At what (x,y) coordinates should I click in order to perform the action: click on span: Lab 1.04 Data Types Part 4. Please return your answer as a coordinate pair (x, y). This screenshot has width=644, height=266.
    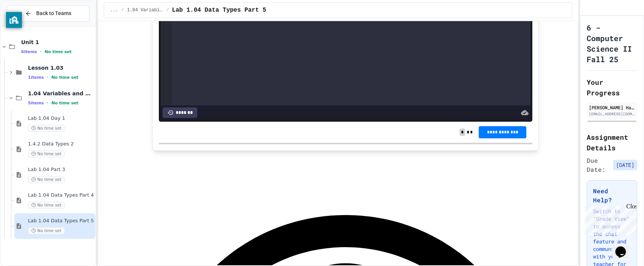
    Looking at the image, I should click on (61, 195).